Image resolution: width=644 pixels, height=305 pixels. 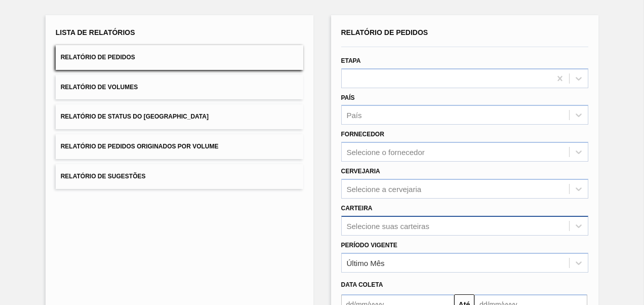 I want to click on button: Relatório de Sugestões, so click(x=179, y=176).